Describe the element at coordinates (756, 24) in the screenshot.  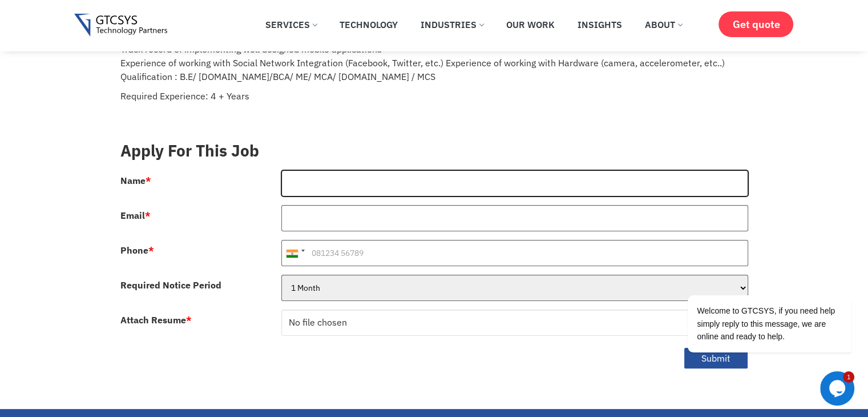
I see `span: Get quote` at that location.